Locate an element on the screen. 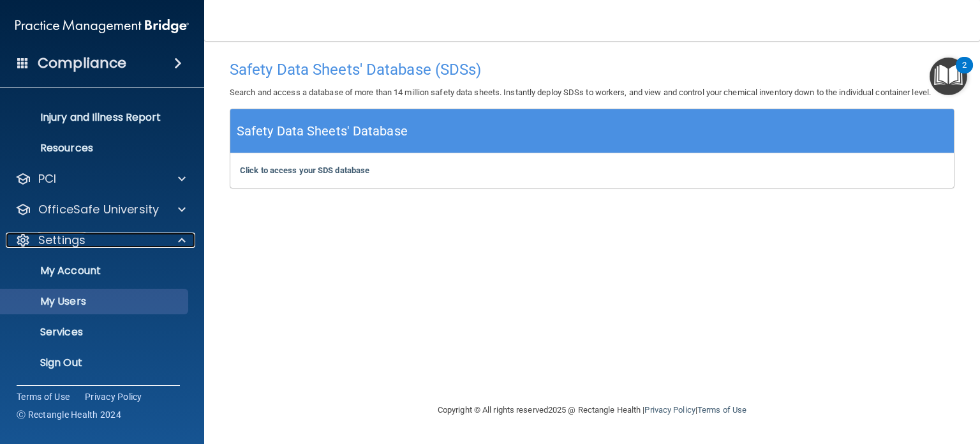  a: PCI is located at coordinates (100, 179).